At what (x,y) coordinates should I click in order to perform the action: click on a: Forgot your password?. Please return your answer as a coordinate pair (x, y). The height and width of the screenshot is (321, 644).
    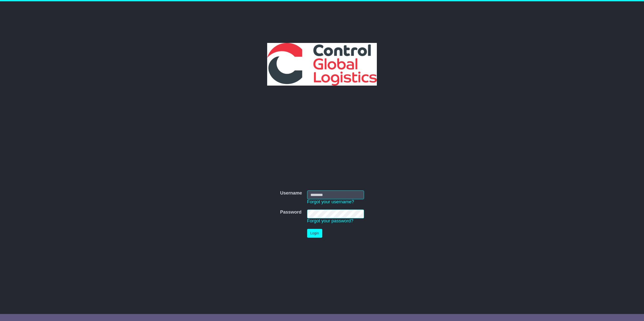
    Looking at the image, I should click on (330, 221).